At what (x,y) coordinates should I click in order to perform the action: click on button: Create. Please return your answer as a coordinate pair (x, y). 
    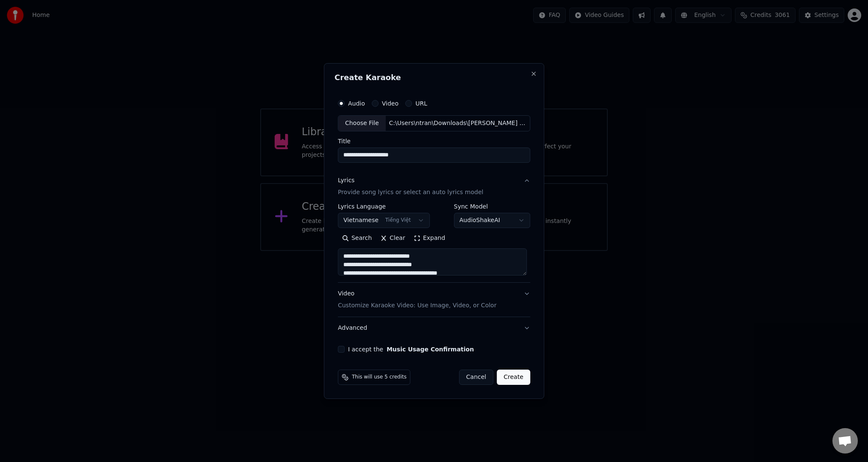
    Looking at the image, I should click on (514, 377).